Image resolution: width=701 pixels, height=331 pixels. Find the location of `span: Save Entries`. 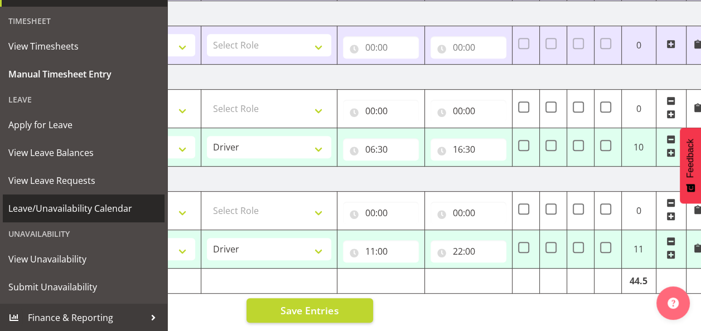

span: Save Entries is located at coordinates (309, 310).